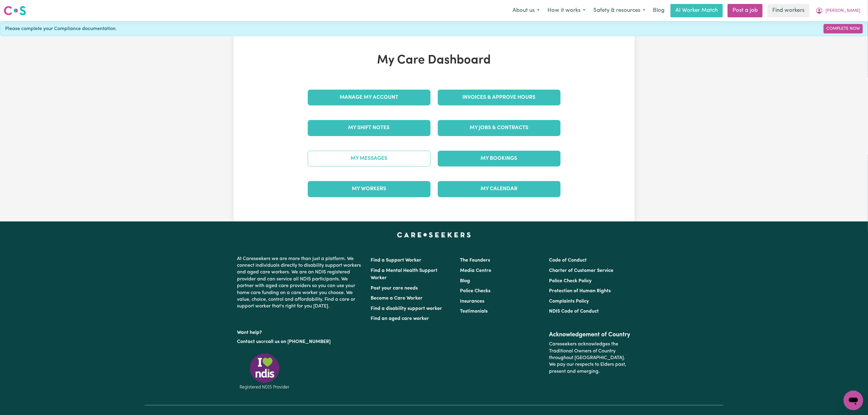 The height and width of the screenshot is (415, 868). What do you see at coordinates (499, 128) in the screenshot?
I see `a: My Jobs & Contracts` at bounding box center [499, 128].